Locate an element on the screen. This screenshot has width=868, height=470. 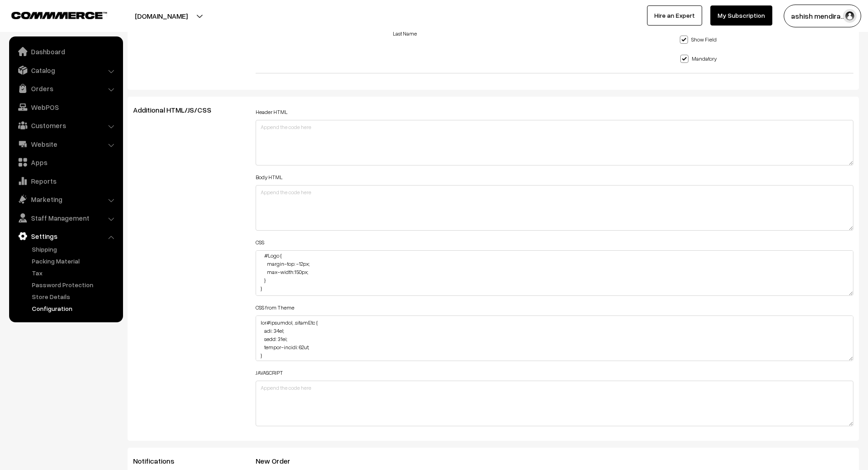
a: Staff Management is located at coordinates (65, 218).